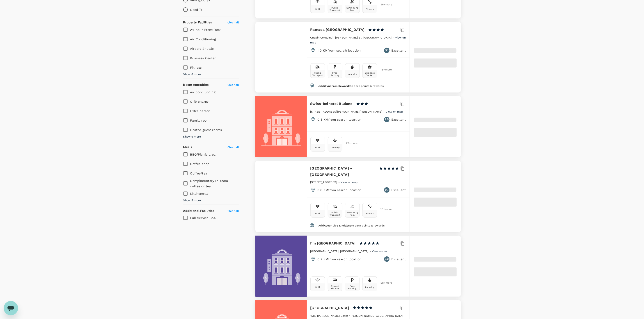  What do you see at coordinates (202, 92) in the screenshot?
I see `span: Air conditioning` at bounding box center [202, 92].